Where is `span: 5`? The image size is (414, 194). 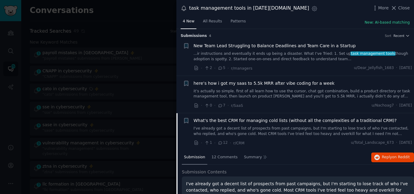 span: 5 is located at coordinates (221, 68).